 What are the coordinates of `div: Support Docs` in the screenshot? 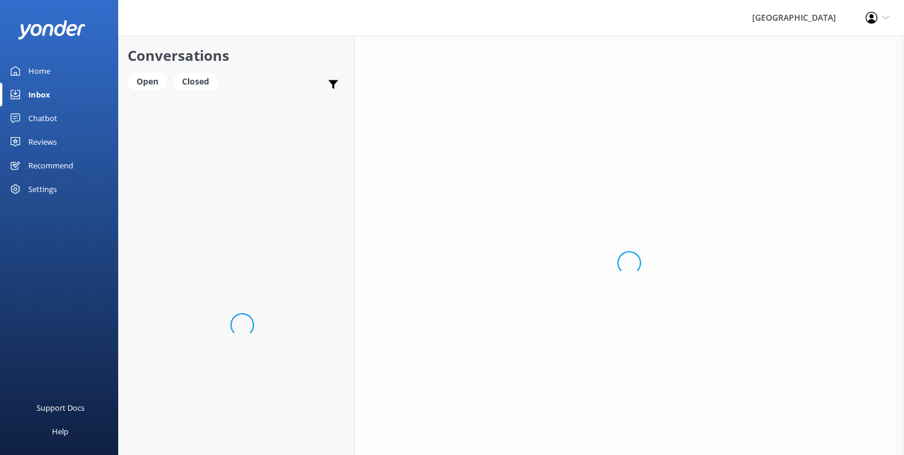 It's located at (60, 408).